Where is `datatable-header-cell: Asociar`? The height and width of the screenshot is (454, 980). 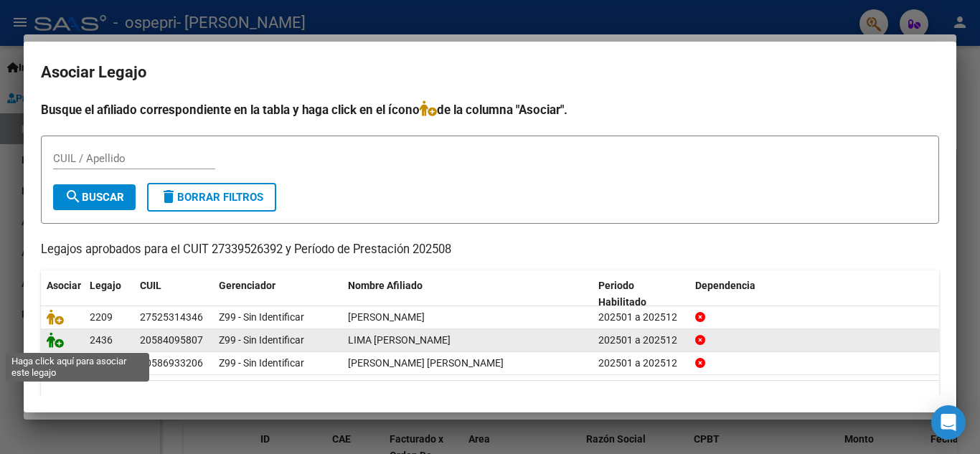 datatable-header-cell: Asociar is located at coordinates (62, 294).